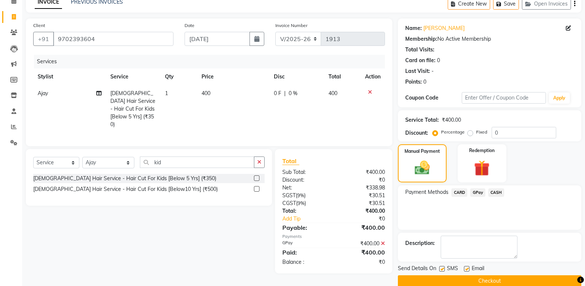 The width and height of the screenshot is (585, 286). Describe the element at coordinates (44, 39) in the screenshot. I see `button: +91` at that location.